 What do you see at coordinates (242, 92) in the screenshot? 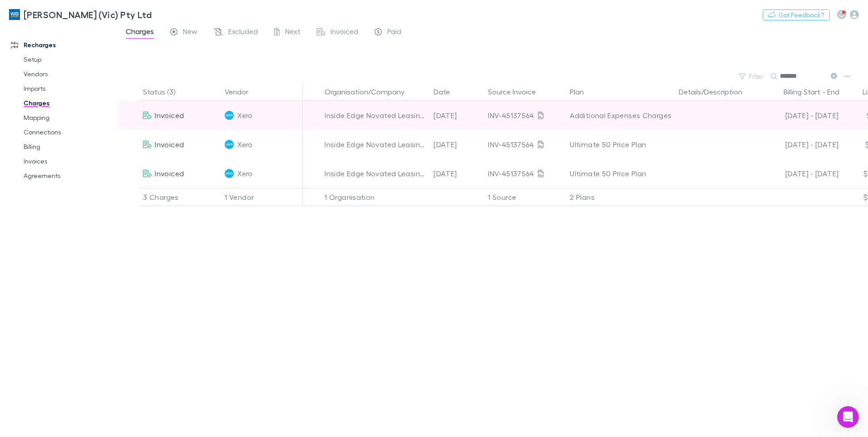
I see `button: Vendor` at bounding box center [242, 92].